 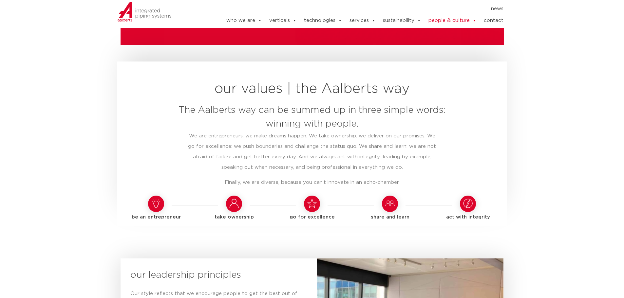 I want to click on a: who we are, so click(x=244, y=21).